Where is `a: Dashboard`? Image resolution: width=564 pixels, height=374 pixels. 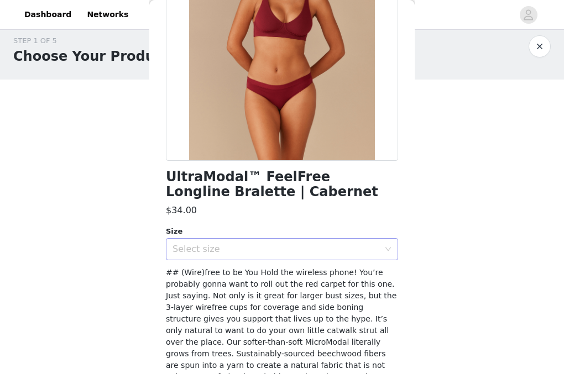 a: Dashboard is located at coordinates (48, 14).